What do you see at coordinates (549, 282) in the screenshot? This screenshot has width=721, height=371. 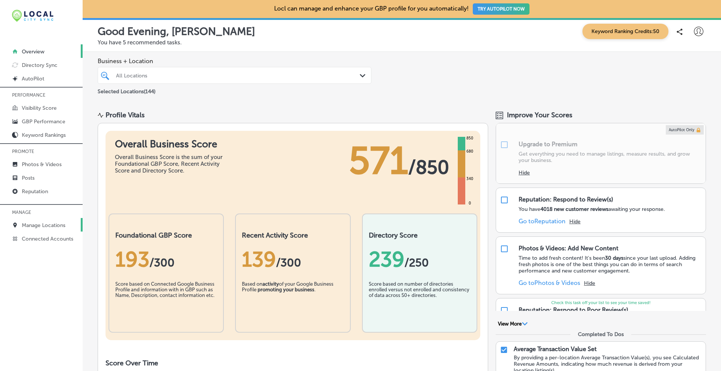 I see `a: Go toPhotos & Videos` at bounding box center [549, 282].